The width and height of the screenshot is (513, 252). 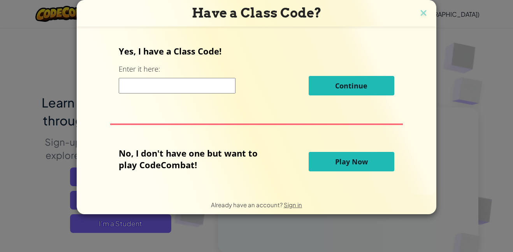 I want to click on p: No, I don't have one but want to play CodeCombat!, so click(x=194, y=159).